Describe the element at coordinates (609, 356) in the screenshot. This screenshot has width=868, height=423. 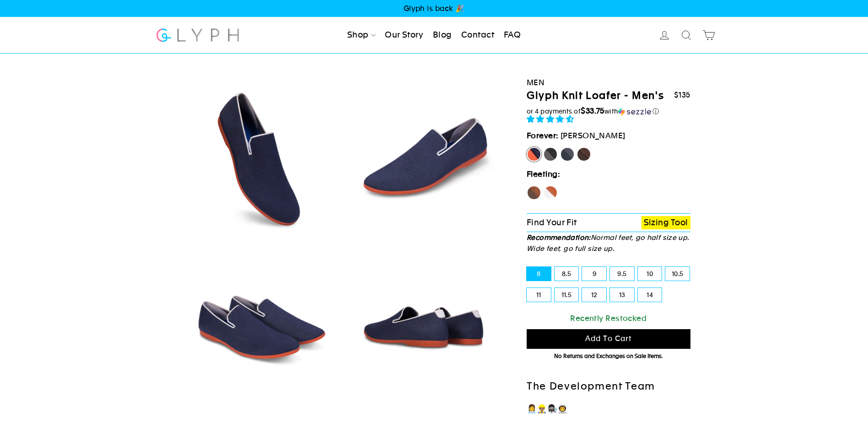
I see `span: No Returns and Exchanges on Sale Items.` at that location.